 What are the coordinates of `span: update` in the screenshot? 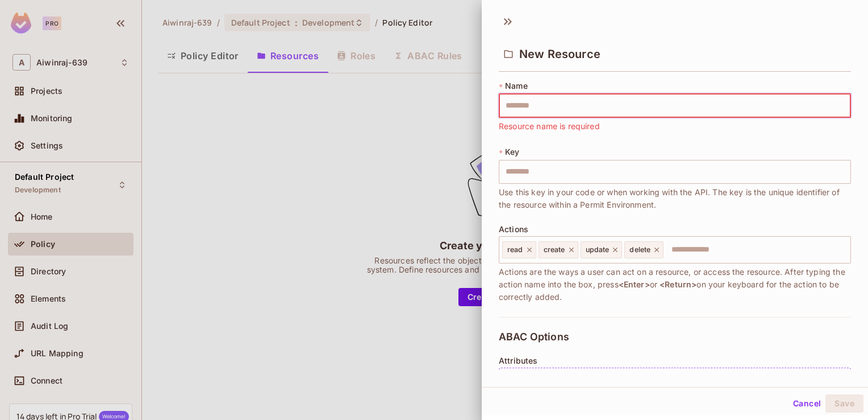 It's located at (598, 250).